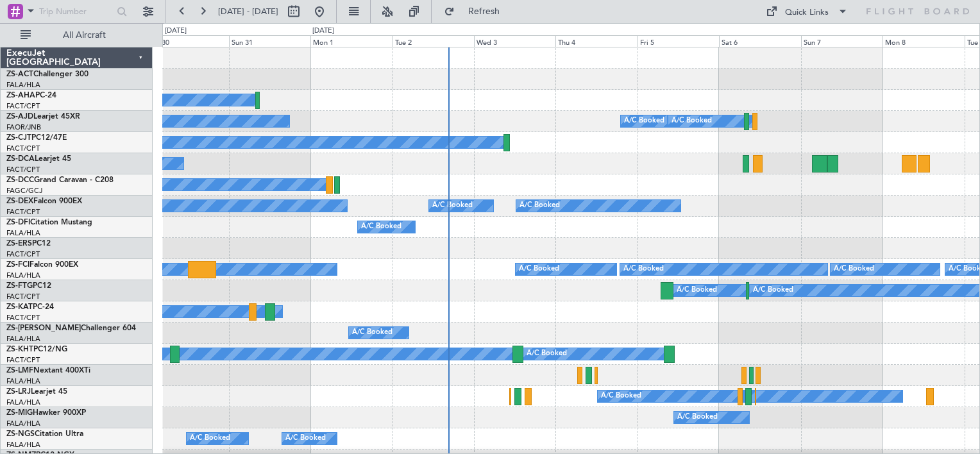  What do you see at coordinates (30, 307) in the screenshot?
I see `a: ZS-KATPC-24` at bounding box center [30, 307].